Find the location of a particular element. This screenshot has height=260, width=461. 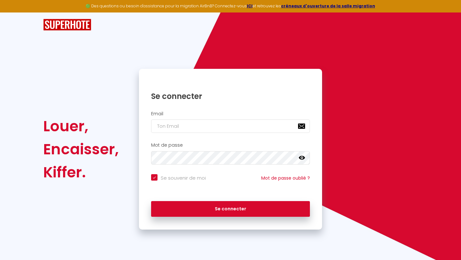

input: Ton Email is located at coordinates (230, 126).